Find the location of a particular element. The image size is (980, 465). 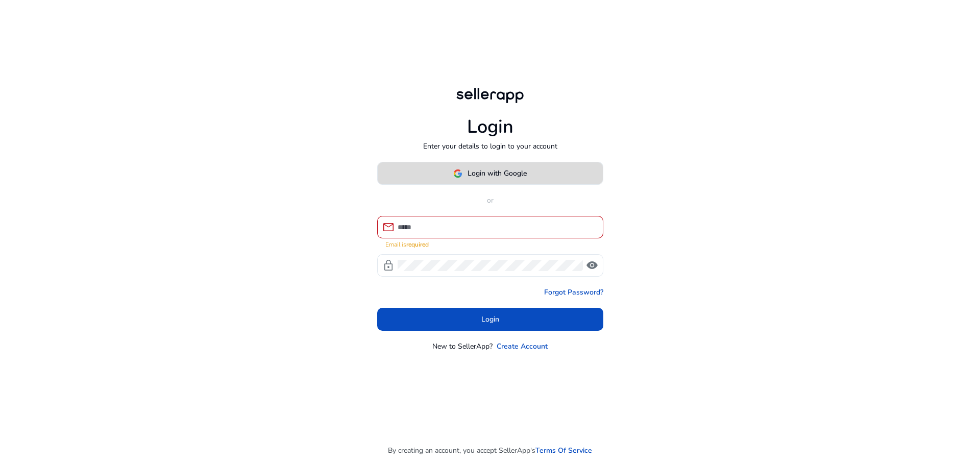

p: or is located at coordinates (490, 200).